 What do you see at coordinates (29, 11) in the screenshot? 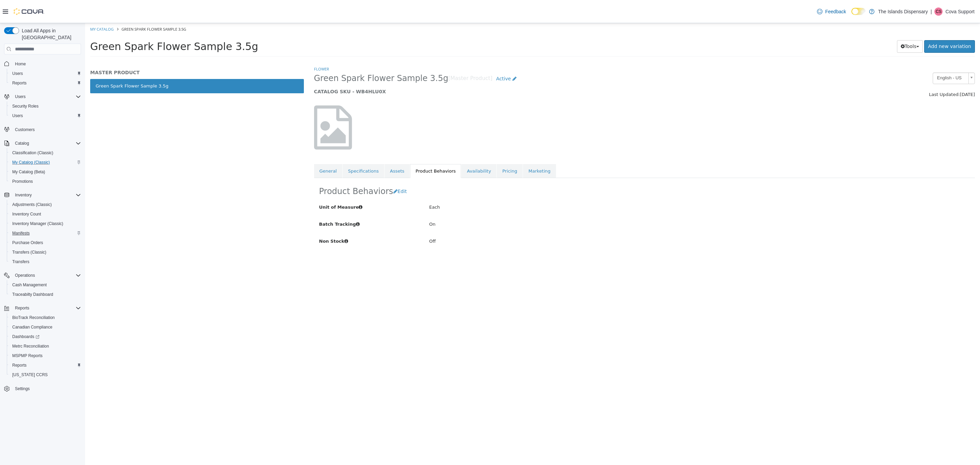
I see `img: Cova` at bounding box center [29, 11].